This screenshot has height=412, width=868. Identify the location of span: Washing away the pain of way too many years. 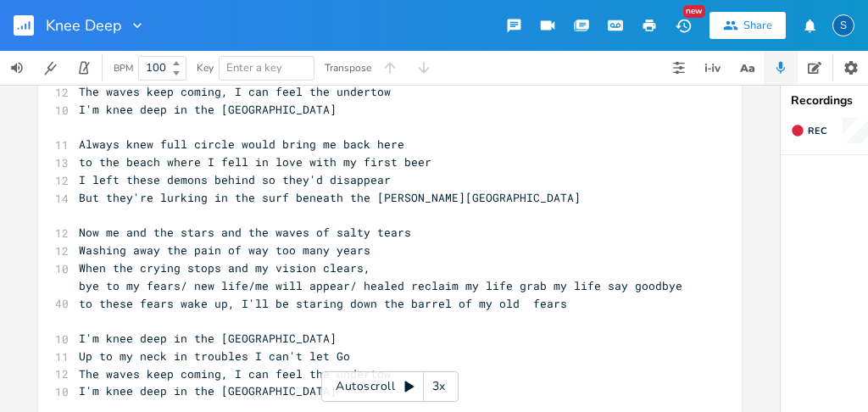
(225, 250).